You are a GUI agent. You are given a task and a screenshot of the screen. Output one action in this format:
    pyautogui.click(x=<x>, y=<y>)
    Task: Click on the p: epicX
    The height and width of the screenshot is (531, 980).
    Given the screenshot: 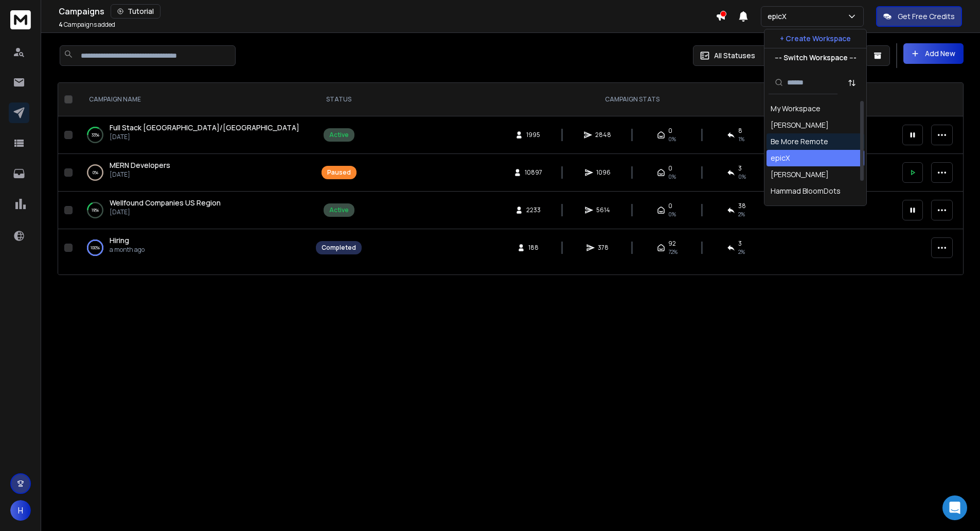 What is the action you would take?
    pyautogui.click(x=779, y=17)
    